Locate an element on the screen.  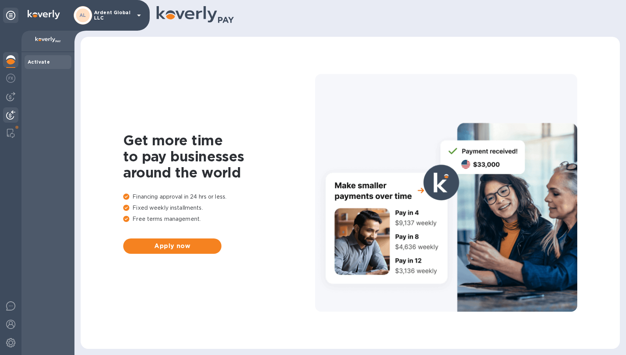
span: Apply now is located at coordinates (172, 246).